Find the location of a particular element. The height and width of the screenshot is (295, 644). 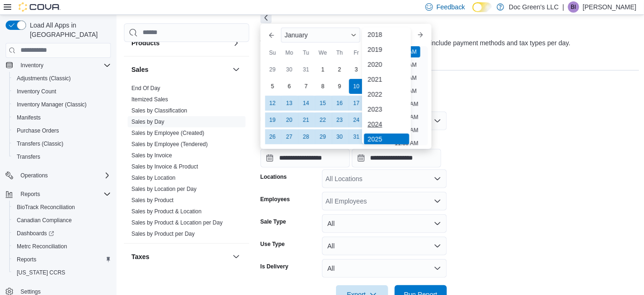

span: Inventory is located at coordinates (32, 66).